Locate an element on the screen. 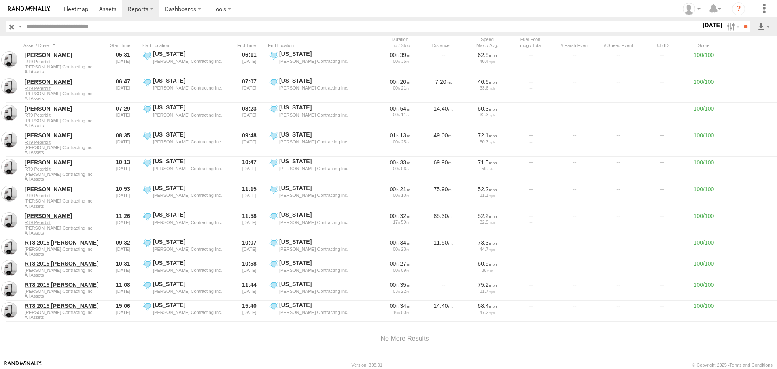 Image resolution: width=777 pixels, height=369 pixels. div: 71.5 is located at coordinates (487, 162).